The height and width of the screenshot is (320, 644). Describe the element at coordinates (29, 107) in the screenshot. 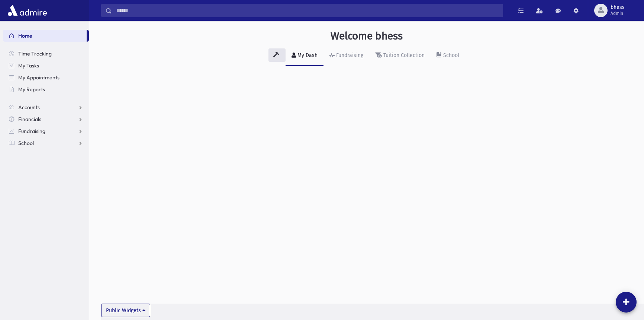

I see `span: Accounts` at that location.